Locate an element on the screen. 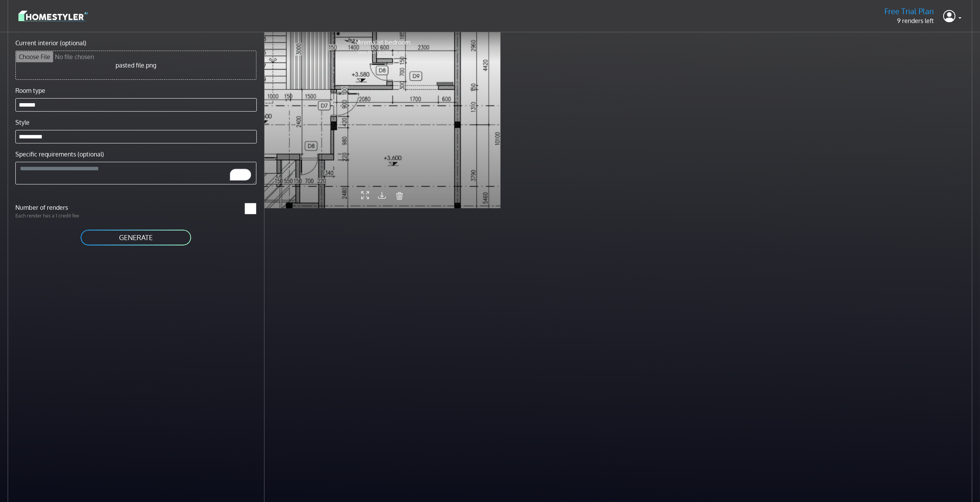 This screenshot has width=980, height=502. label: Room type is located at coordinates (30, 91).